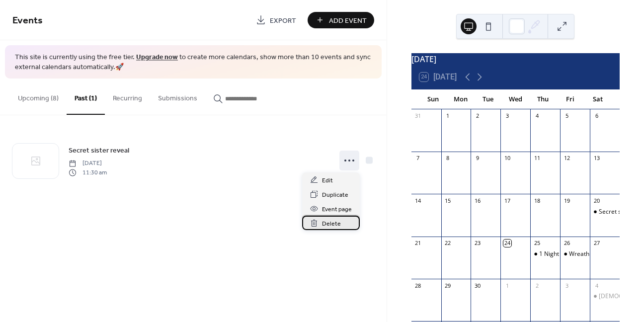 The width and height of the screenshot is (644, 322). I want to click on button: Past (1), so click(86, 96).